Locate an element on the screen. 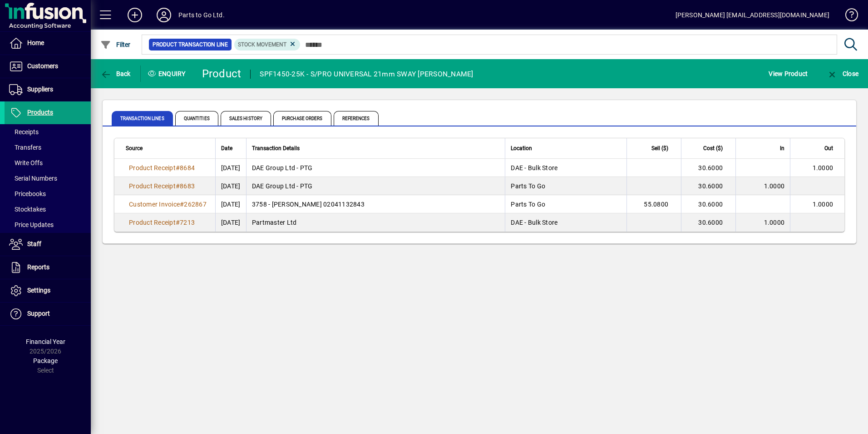 The height and width of the screenshot is (434, 868). span: Support is located at coordinates (39, 313).